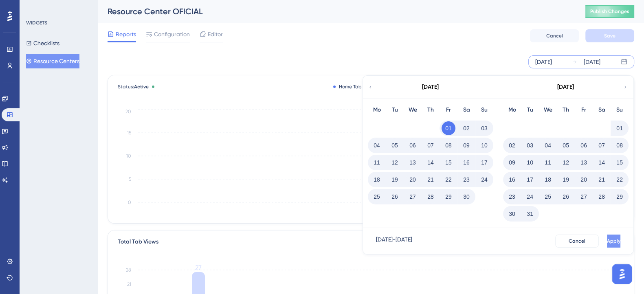 This screenshot has width=644, height=294. I want to click on span: Reports, so click(126, 34).